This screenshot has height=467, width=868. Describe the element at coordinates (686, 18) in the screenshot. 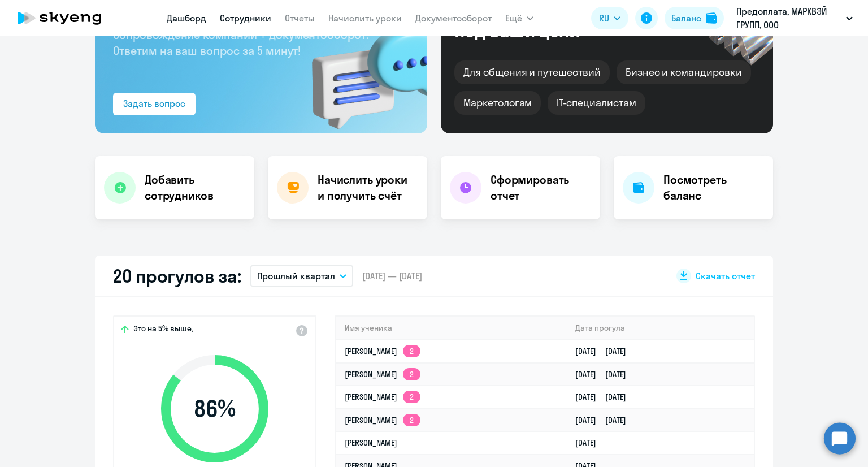

I see `div: Баланс` at that location.